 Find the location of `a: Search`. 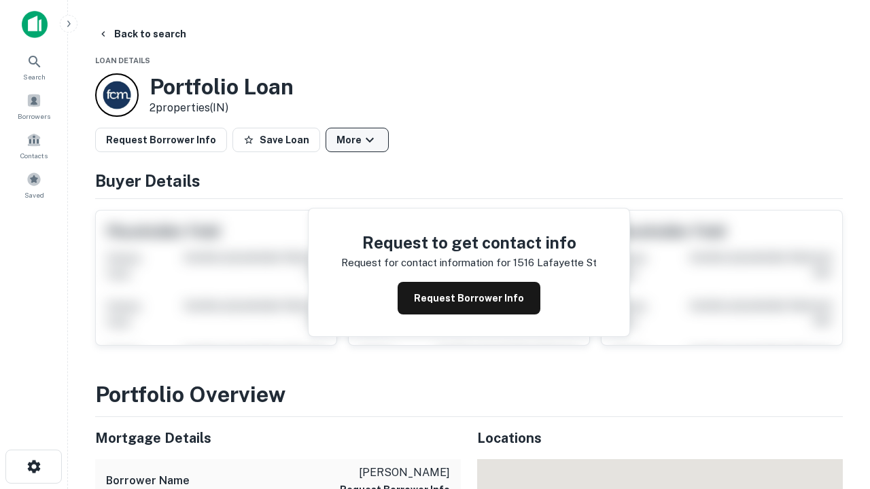

a: Search is located at coordinates (34, 67).